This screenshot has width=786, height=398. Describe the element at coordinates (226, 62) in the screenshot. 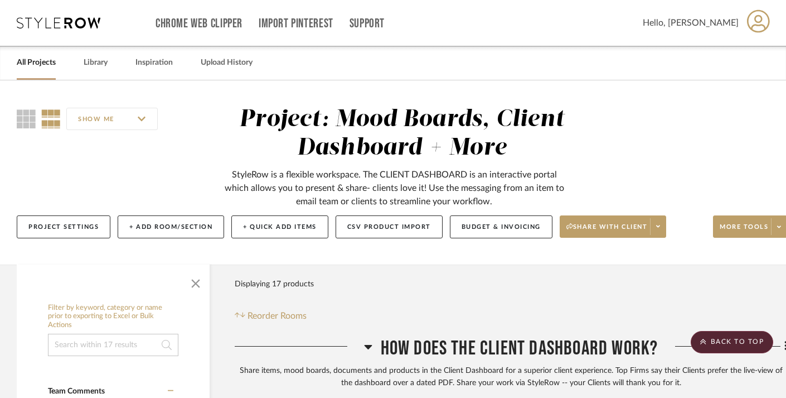

I see `a: Upload History` at that location.